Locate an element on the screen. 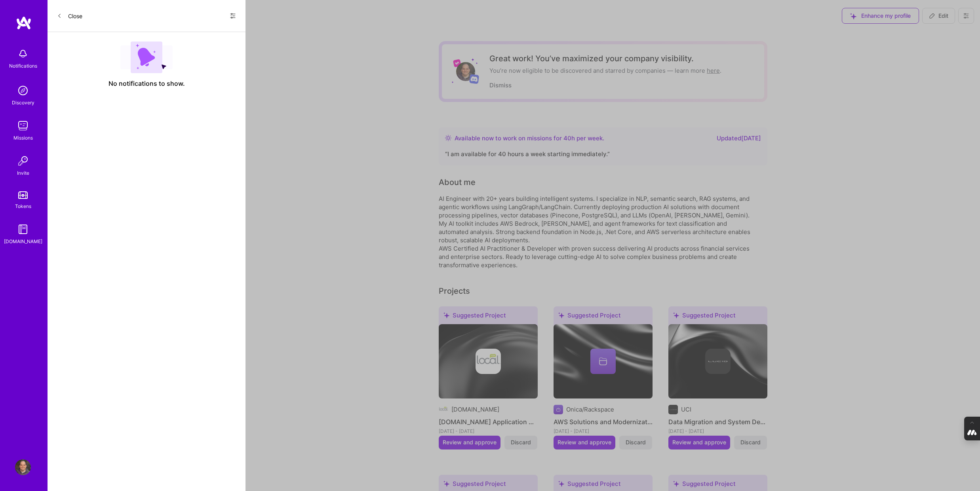  button: Close is located at coordinates (70, 16).